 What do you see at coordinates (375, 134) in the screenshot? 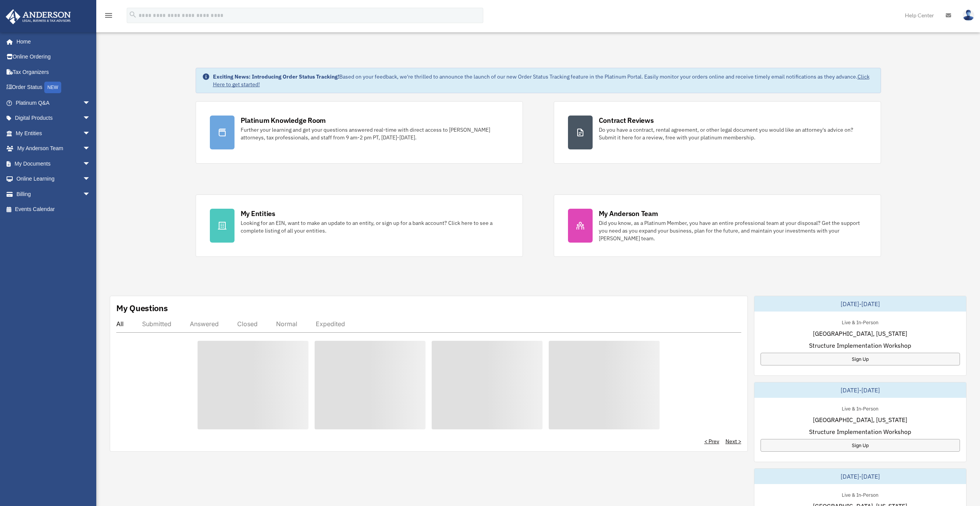
I see `div: Further your learning and get your questions answered real-time with direct access to [PERSON_NAM...` at bounding box center [375, 134].